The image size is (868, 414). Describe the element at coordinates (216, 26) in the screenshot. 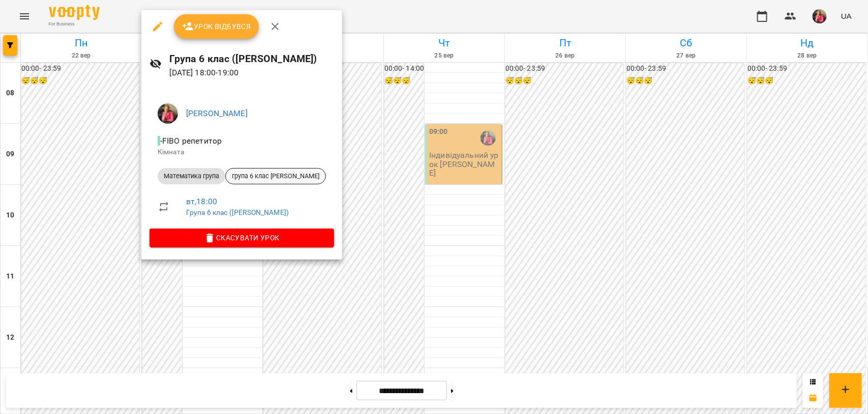

I see `span: Урок відбувся` at that location.